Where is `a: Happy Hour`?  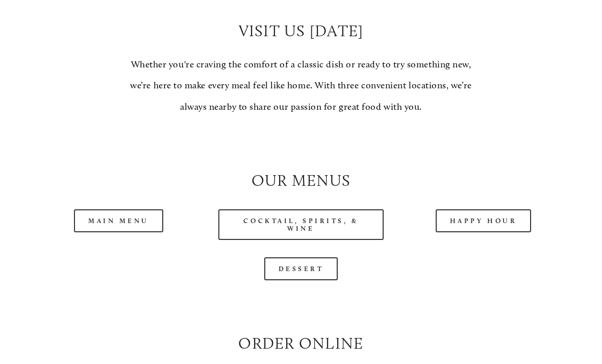 a: Happy Hour is located at coordinates (484, 221).